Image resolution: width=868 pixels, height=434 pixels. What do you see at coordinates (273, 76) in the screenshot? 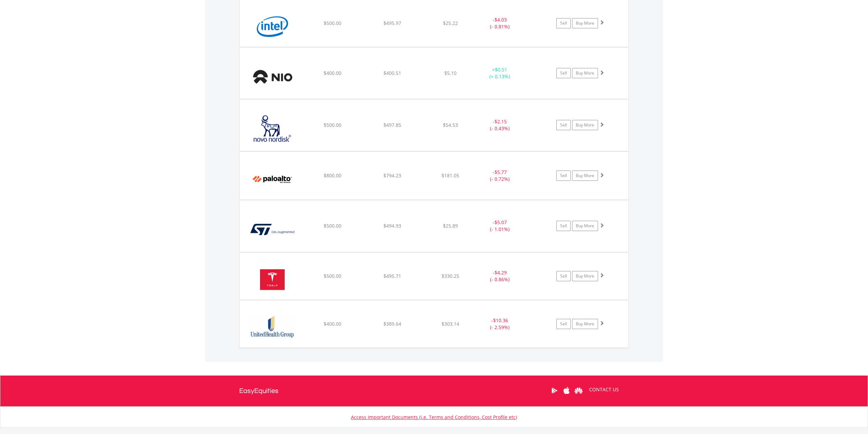
I see `img: EQU.US.NIO.png` at bounding box center [273, 76].